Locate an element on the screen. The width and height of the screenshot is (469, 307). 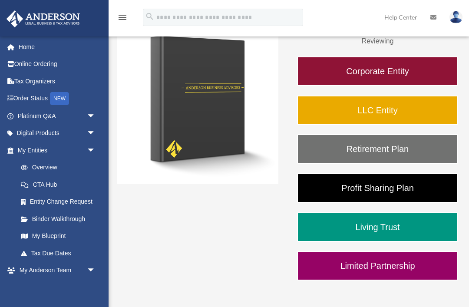
a: Corporate Entity is located at coordinates (377, 71).